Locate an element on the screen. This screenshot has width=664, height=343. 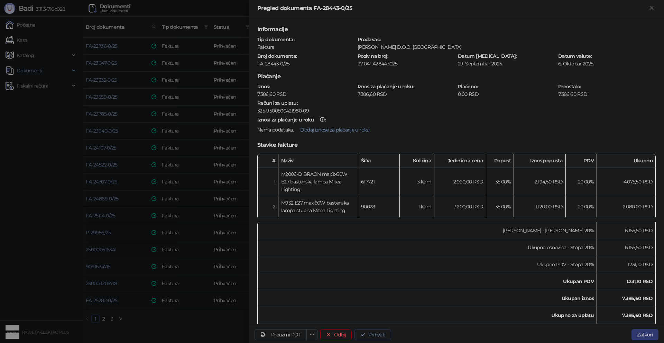
h5: Plaćanje is located at coordinates (457, 76).